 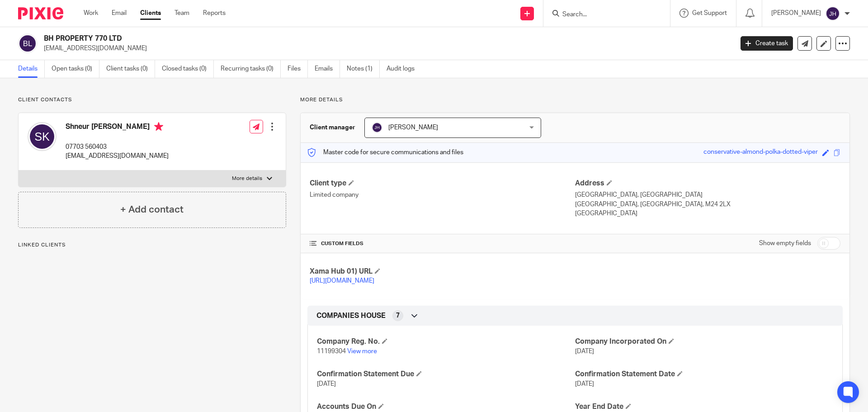 I want to click on h4: Company Incorporated On, so click(x=704, y=342).